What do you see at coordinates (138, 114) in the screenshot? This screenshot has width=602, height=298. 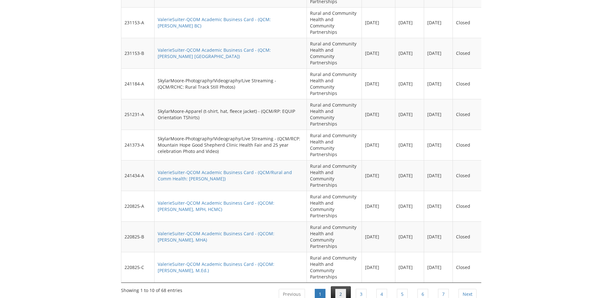 I see `td: 251231-A` at bounding box center [138, 114].